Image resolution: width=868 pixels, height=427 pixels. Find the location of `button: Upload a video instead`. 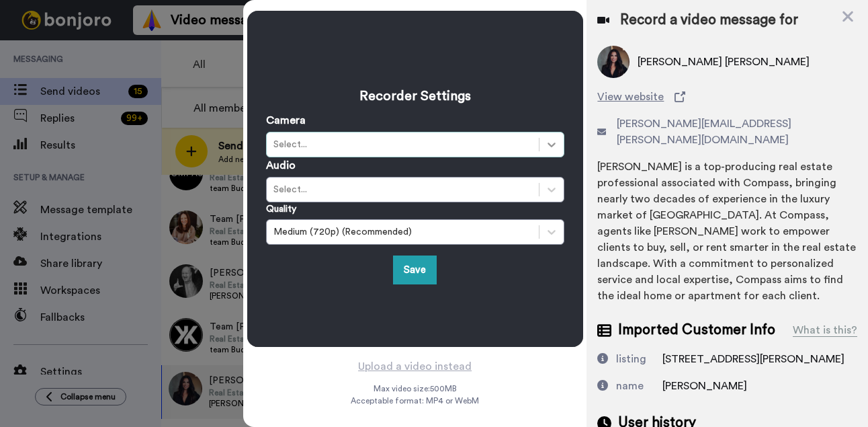

button: Upload a video instead is located at coordinates (415, 366).